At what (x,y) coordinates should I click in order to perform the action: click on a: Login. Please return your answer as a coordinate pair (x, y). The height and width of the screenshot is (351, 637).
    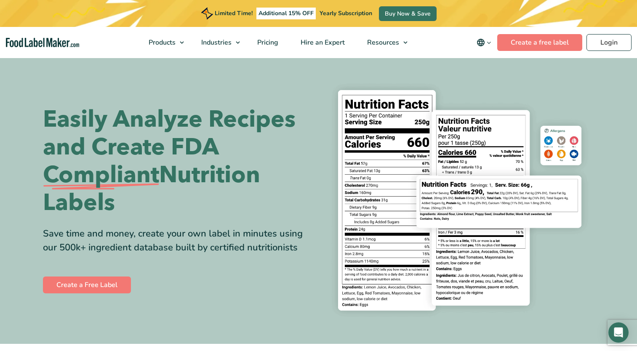
    Looking at the image, I should click on (609, 43).